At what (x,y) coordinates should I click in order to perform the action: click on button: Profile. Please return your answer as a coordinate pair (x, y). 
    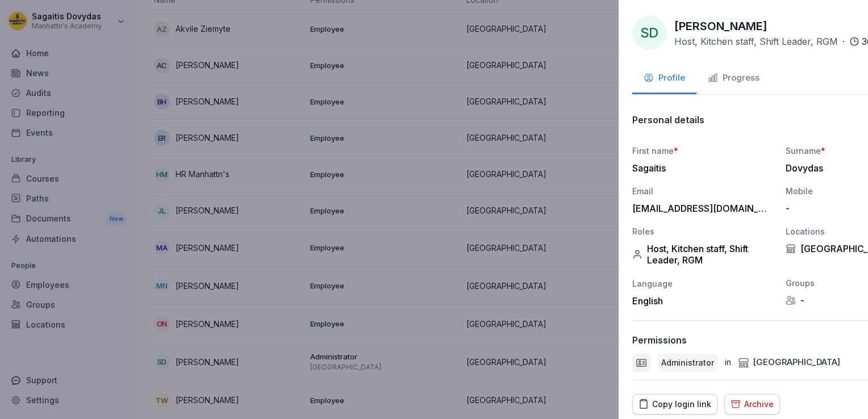
    Looking at the image, I should click on (664, 79).